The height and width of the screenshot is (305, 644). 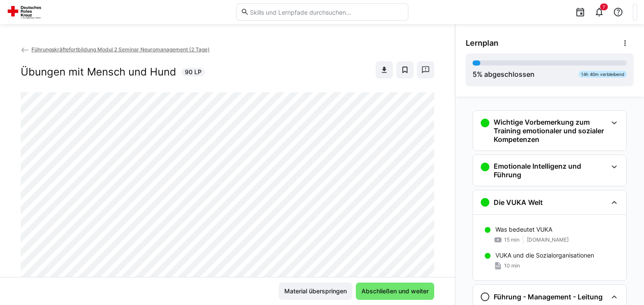 I want to click on a: Führungskräftefortbildung Modul 2 Seminar Neuromanagement (2 Tage), so click(x=115, y=49).